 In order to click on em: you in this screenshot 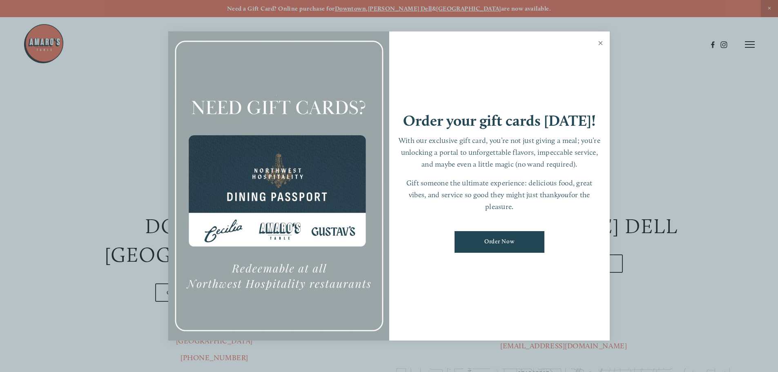, I will do `click(563, 194)`.